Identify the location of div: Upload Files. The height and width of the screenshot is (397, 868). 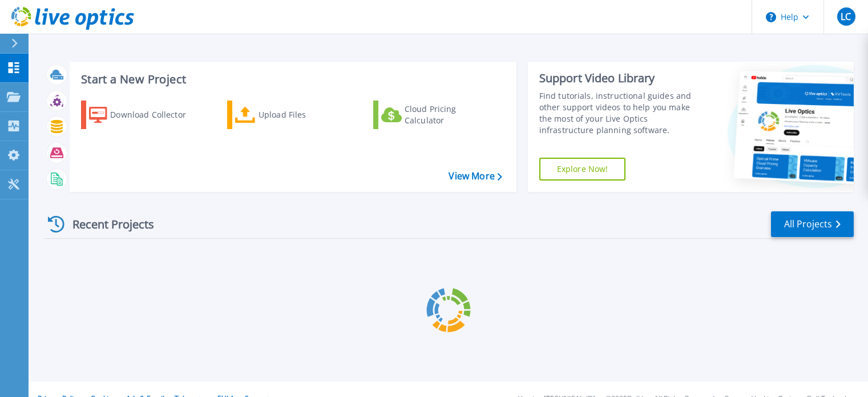
(304, 115).